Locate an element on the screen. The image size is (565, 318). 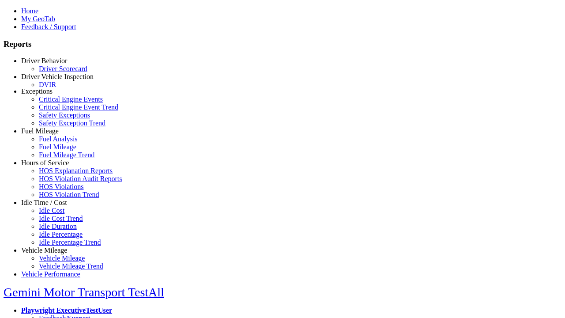
a: Home is located at coordinates (30, 11).